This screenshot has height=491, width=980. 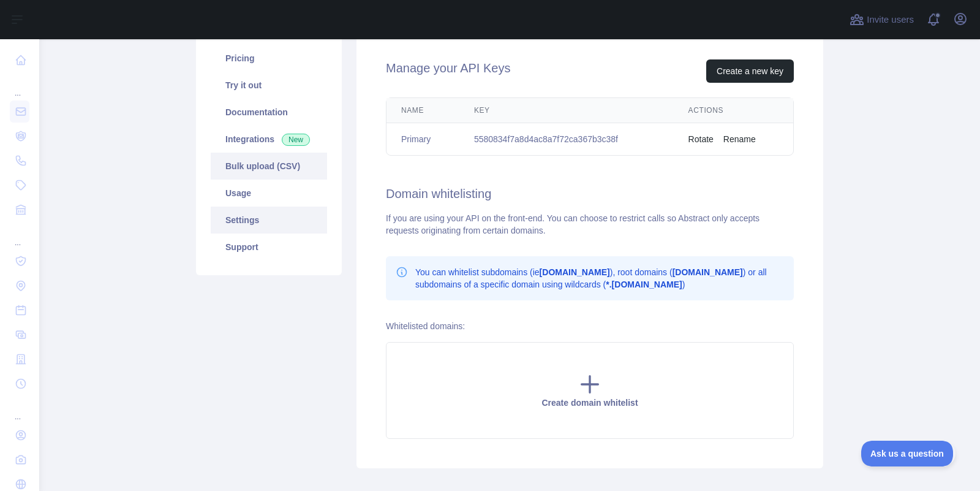 I want to click on th: Actions, so click(x=734, y=110).